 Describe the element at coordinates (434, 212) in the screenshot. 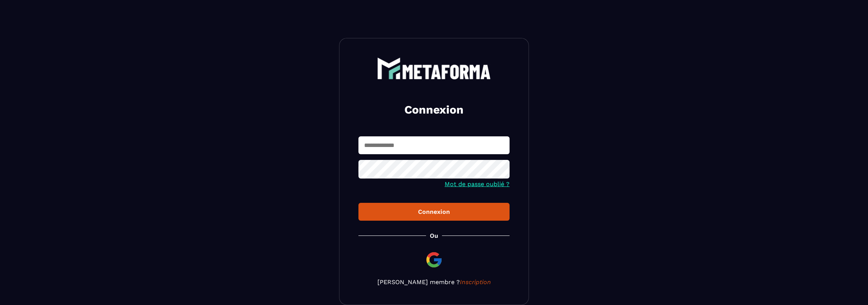

I see `div: Connexion` at that location.